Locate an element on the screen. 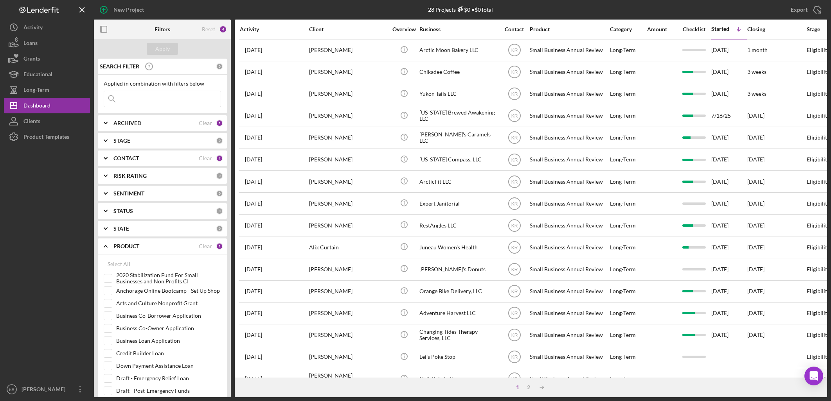 The height and width of the screenshot is (401, 831). div: Dashboard is located at coordinates (37, 106).